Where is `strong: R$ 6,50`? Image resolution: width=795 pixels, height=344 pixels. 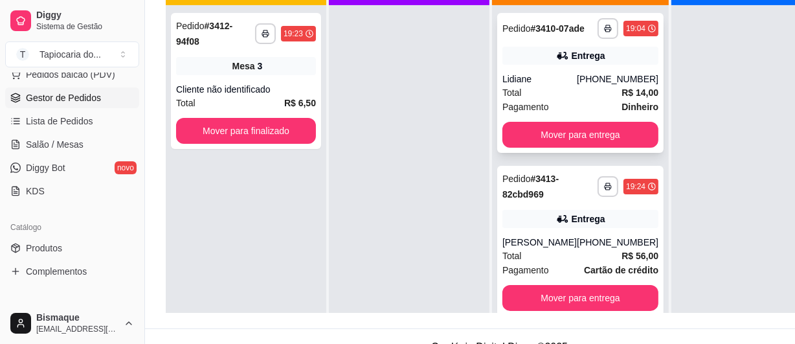
strong: R$ 6,50 is located at coordinates (300, 103).